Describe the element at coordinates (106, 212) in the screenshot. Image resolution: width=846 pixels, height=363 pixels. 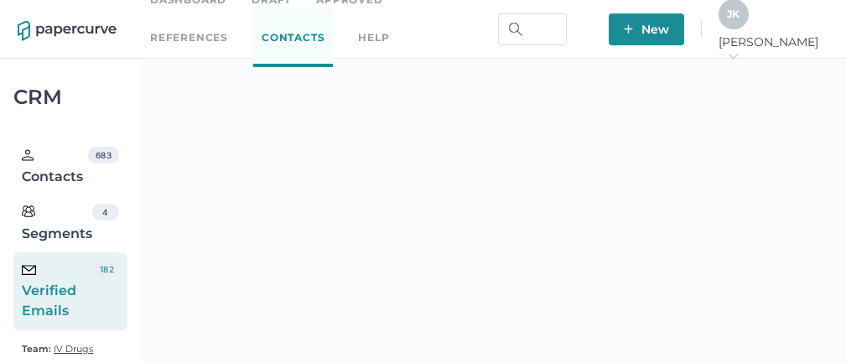
I see `div: 4` at that location.